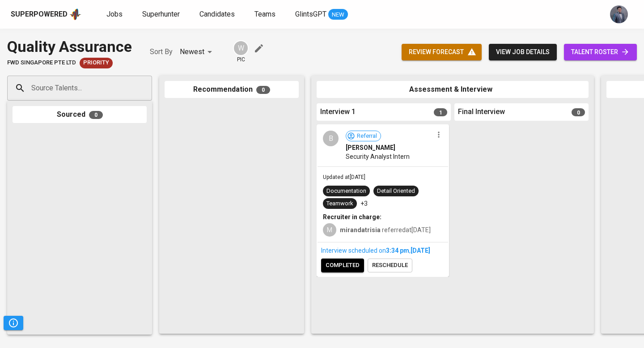 The image size is (644, 348). I want to click on a: Superhunter, so click(162, 15).